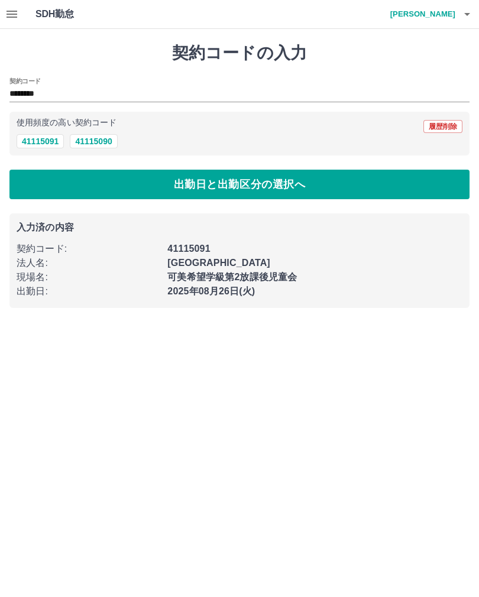 The image size is (479, 597). I want to click on button: 出勤日と出勤区分の選択へ, so click(239, 184).